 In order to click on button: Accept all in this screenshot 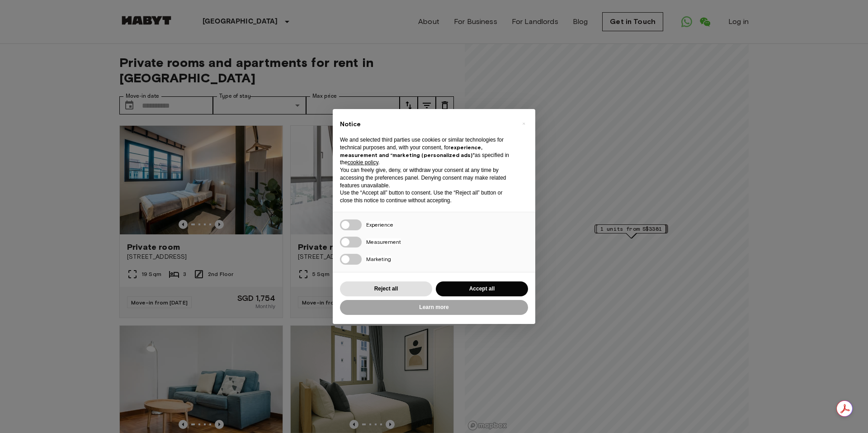, I will do `click(482, 288)`.